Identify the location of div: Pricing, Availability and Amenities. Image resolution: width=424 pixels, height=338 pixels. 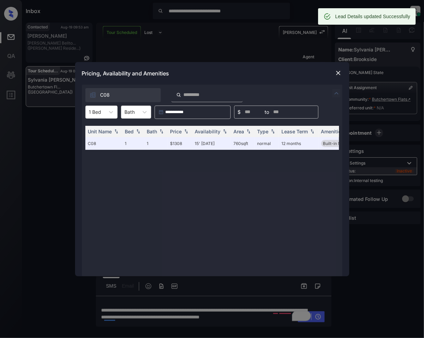
(212, 73).